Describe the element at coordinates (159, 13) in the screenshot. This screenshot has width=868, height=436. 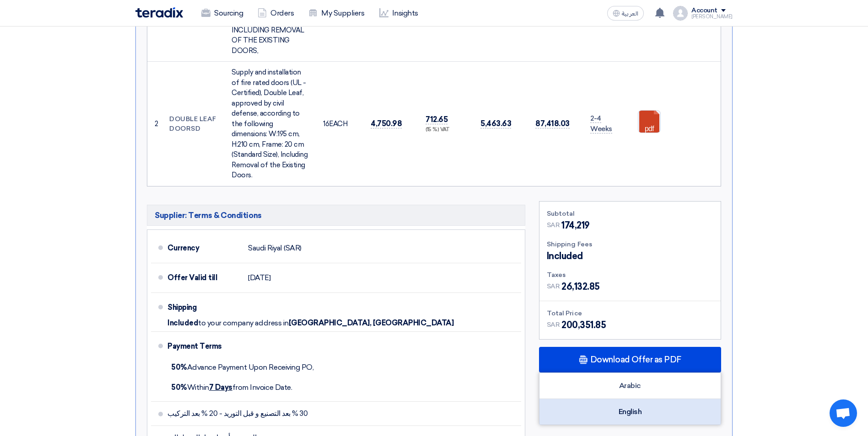
I see `img: Teradix logo` at that location.